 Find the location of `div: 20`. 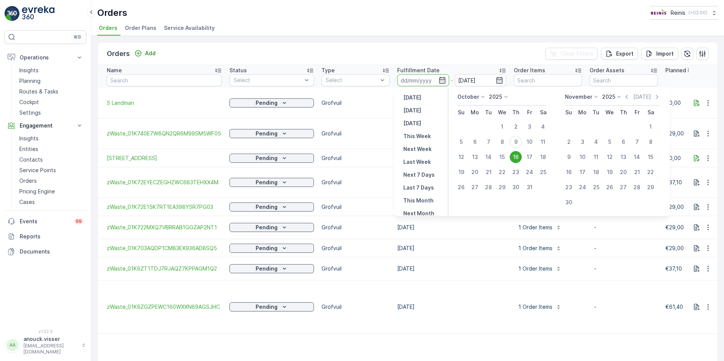

div: 20 is located at coordinates (475, 172).